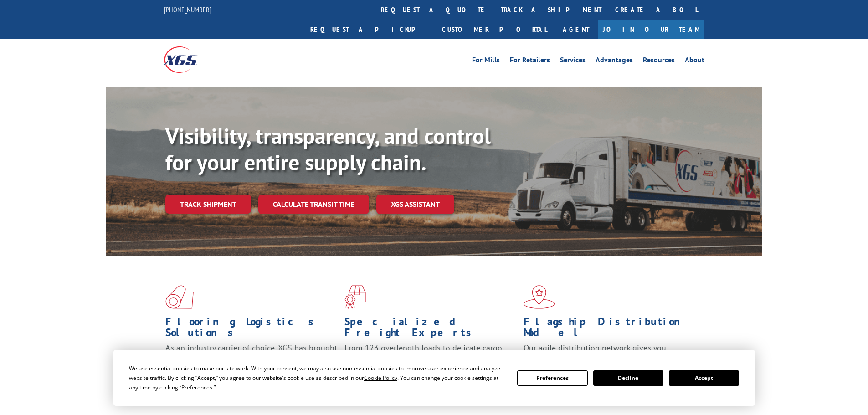 Image resolution: width=868 pixels, height=415 pixels. I want to click on a: Services, so click(573, 62).